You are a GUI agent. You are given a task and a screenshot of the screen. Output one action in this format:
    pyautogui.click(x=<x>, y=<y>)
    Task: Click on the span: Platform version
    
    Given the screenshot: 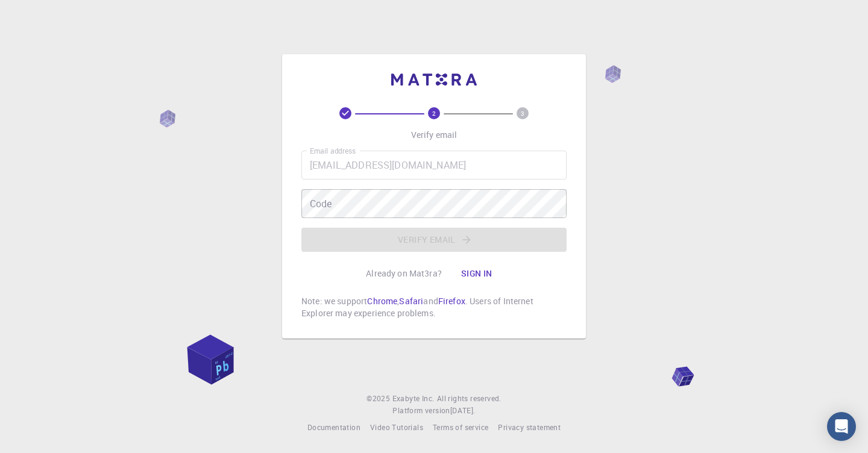 What is the action you would take?
    pyautogui.click(x=421, y=411)
    